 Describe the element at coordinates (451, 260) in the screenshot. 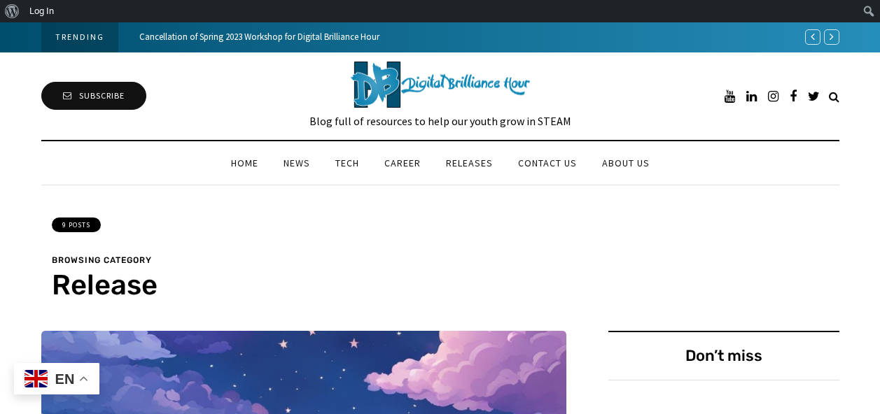

I see `p: Browsing category` at that location.